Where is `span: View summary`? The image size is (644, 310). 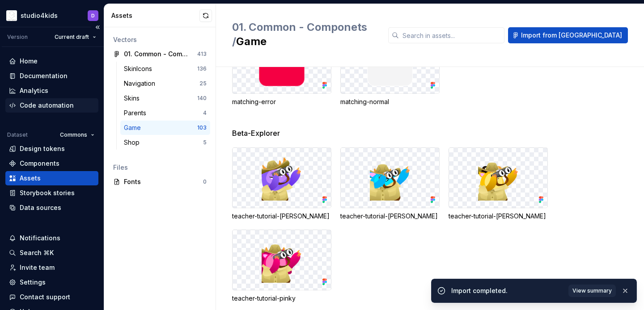
span: View summary is located at coordinates (592, 291).